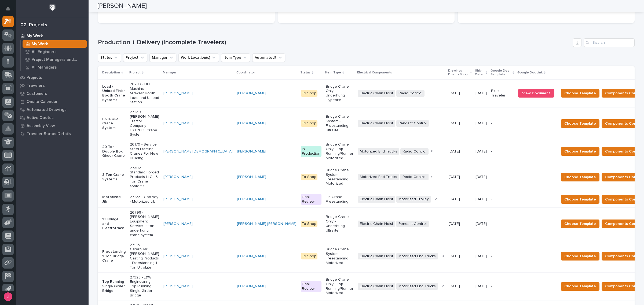 The height and width of the screenshot is (305, 644). Describe the element at coordinates (114, 224) in the screenshot. I see `p: 1T Bridge and Electrotrack` at that location.